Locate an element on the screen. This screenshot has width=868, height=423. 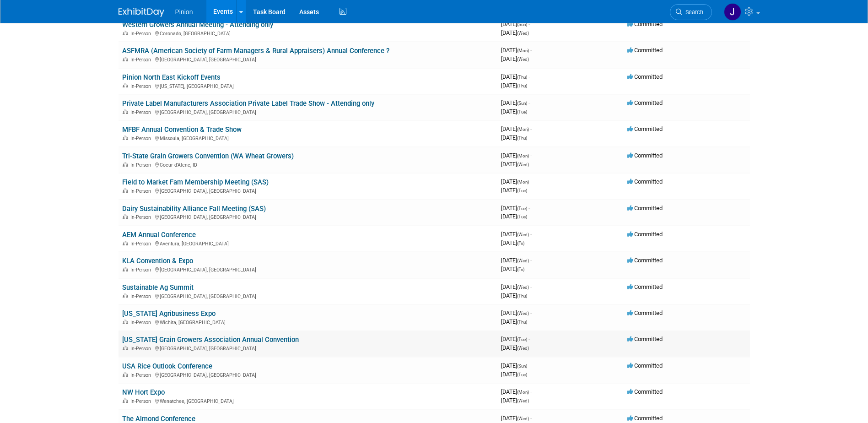
img: Jennifer Plumisto is located at coordinates (733, 12).